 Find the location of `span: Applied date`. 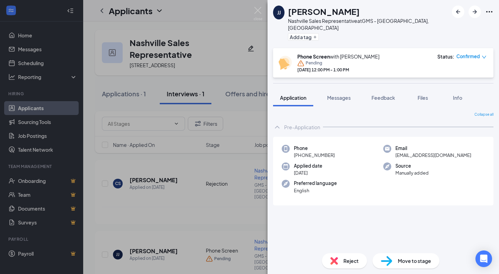

span: Applied date is located at coordinates (308, 166).